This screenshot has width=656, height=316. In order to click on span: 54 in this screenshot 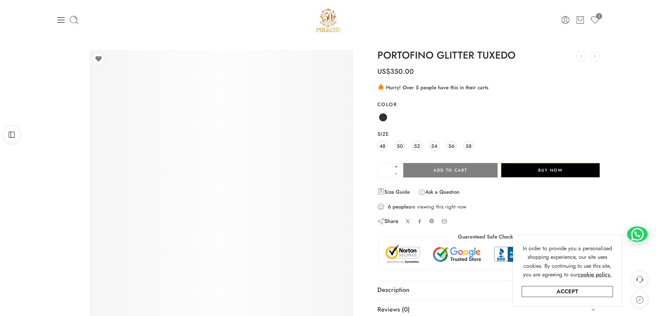, I will do `click(434, 146)`.